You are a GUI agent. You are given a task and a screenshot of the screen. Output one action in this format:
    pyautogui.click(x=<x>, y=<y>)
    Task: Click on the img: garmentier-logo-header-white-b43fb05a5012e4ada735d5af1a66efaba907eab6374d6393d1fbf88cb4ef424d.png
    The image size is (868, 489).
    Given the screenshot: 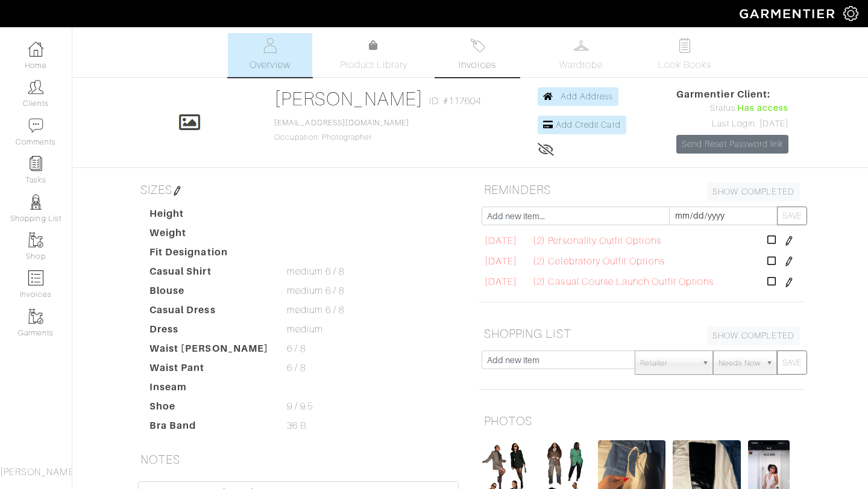 What is the action you would take?
    pyautogui.click(x=788, y=13)
    